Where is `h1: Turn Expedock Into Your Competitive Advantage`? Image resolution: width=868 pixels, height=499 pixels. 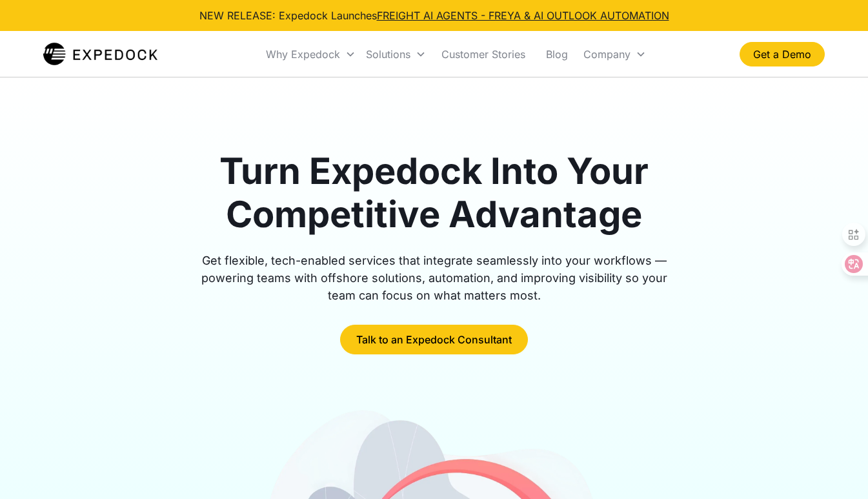
h1: Turn Expedock Into Your Competitive Advantage is located at coordinates (434, 193).